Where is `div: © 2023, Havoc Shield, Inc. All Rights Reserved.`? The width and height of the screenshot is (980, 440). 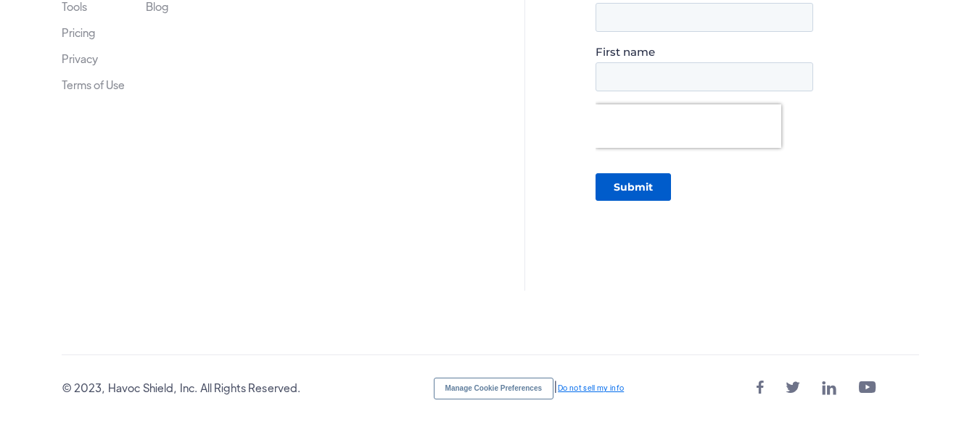 div: © 2023, Havoc Shield, Inc. All Rights Reserved. is located at coordinates (182, 388).